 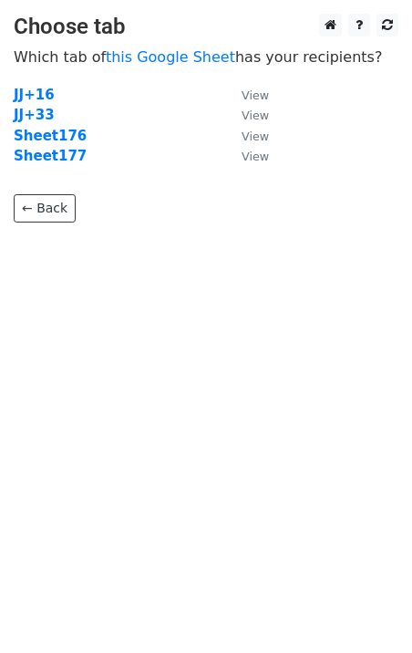 I want to click on strong: Sheet177, so click(x=50, y=156).